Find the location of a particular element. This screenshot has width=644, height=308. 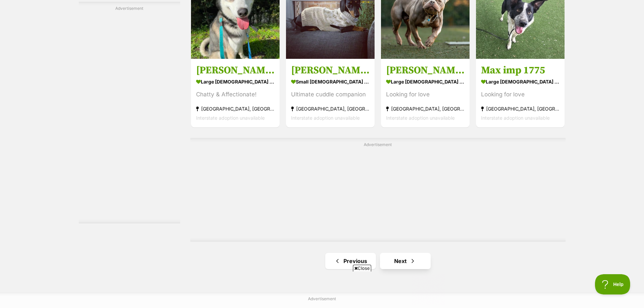

h3: Max imp 1775 is located at coordinates (520, 70).